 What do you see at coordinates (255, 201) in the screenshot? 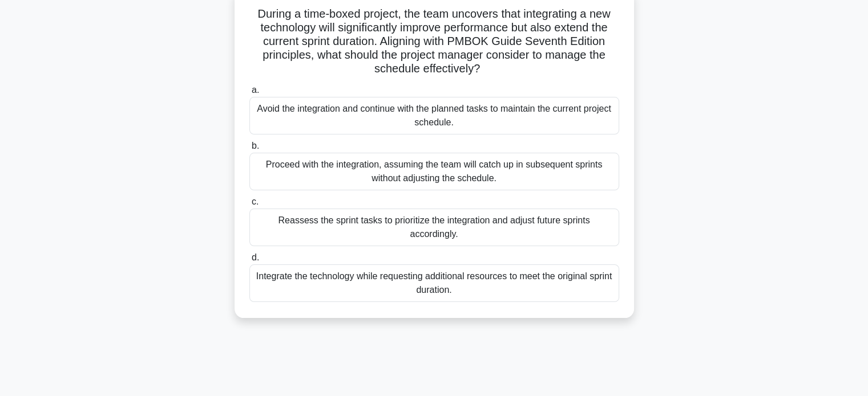
I see `span: c.` at bounding box center [255, 201].